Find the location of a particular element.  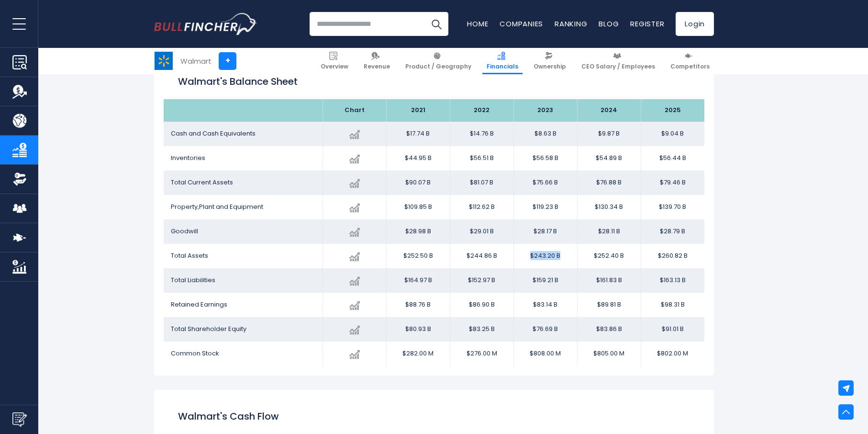

td: $29.01 B is located at coordinates (481, 232).